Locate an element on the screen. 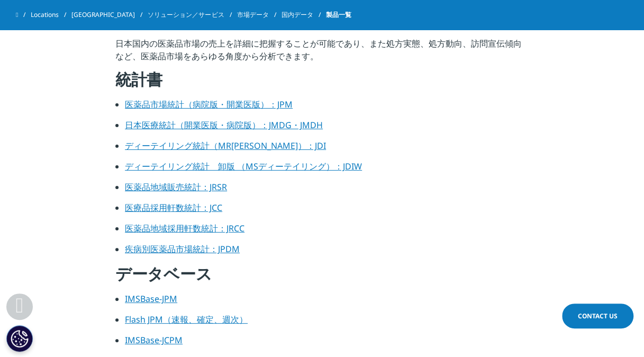 The width and height of the screenshot is (644, 357). a: 医薬品地域販売統計：JRSR is located at coordinates (175, 187).